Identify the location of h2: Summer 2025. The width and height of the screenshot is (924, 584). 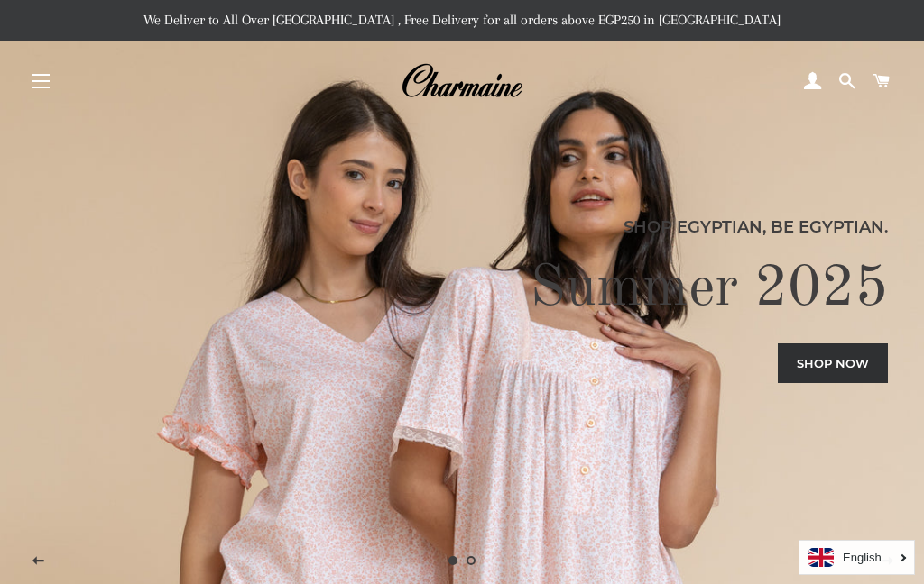
(462, 290).